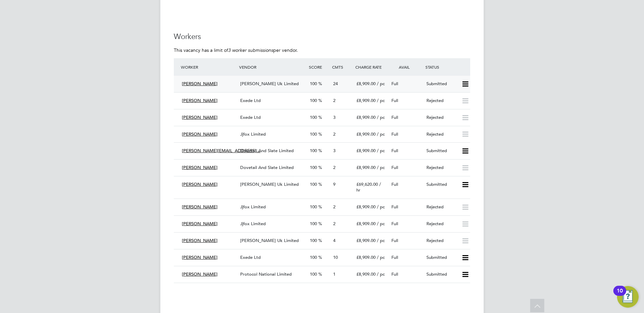 Image resolution: width=644 pixels, height=313 pixels. I want to click on span: / hr, so click(368, 187).